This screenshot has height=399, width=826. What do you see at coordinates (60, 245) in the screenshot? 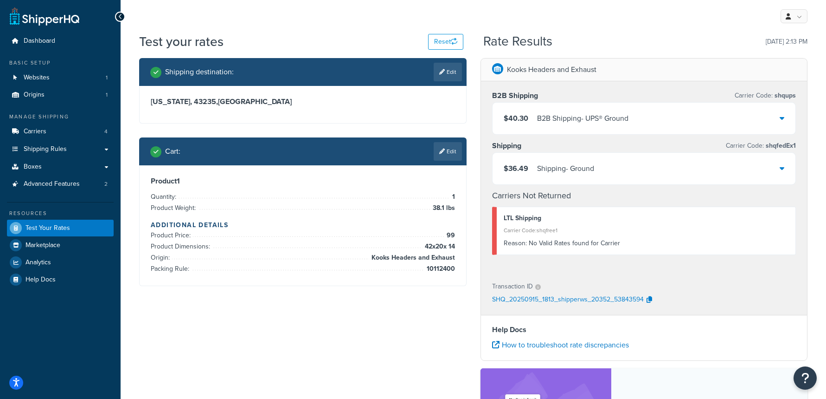
I see `a: Marketplace` at bounding box center [60, 245].